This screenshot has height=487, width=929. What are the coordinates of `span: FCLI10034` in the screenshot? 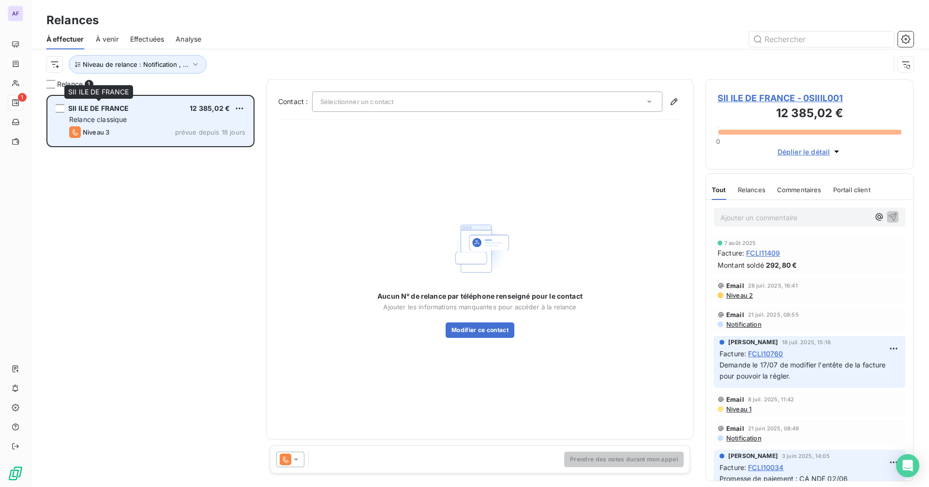 It's located at (765, 467).